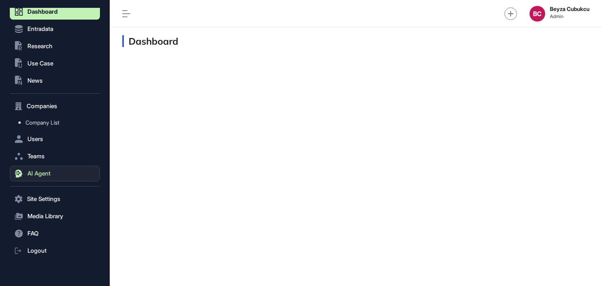 This screenshot has width=602, height=286. I want to click on button: FAQ, so click(55, 234).